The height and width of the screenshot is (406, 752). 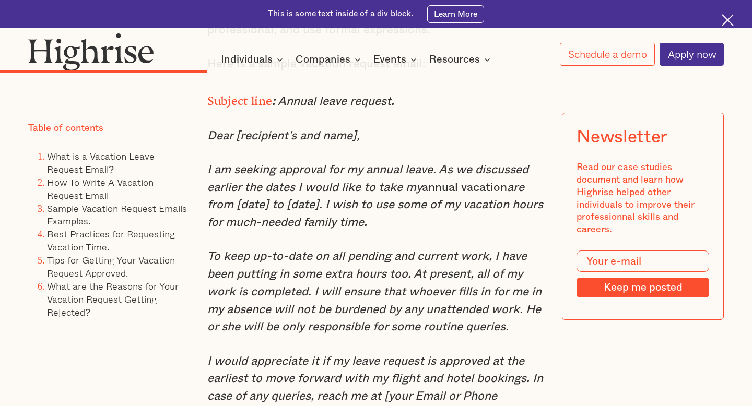 What do you see at coordinates (100, 189) in the screenshot?
I see `a: How To Write A Vacation Request Email` at bounding box center [100, 189].